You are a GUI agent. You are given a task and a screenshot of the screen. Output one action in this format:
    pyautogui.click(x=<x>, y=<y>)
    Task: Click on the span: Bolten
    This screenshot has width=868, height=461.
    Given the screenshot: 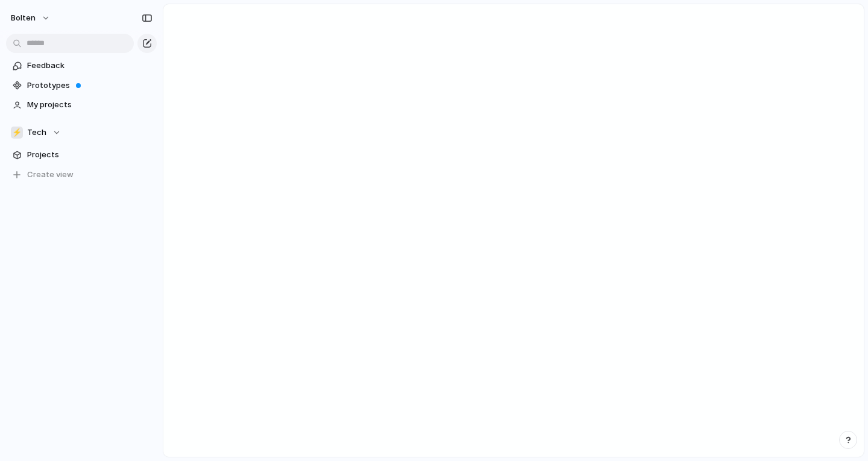 What is the action you would take?
    pyautogui.click(x=23, y=18)
    